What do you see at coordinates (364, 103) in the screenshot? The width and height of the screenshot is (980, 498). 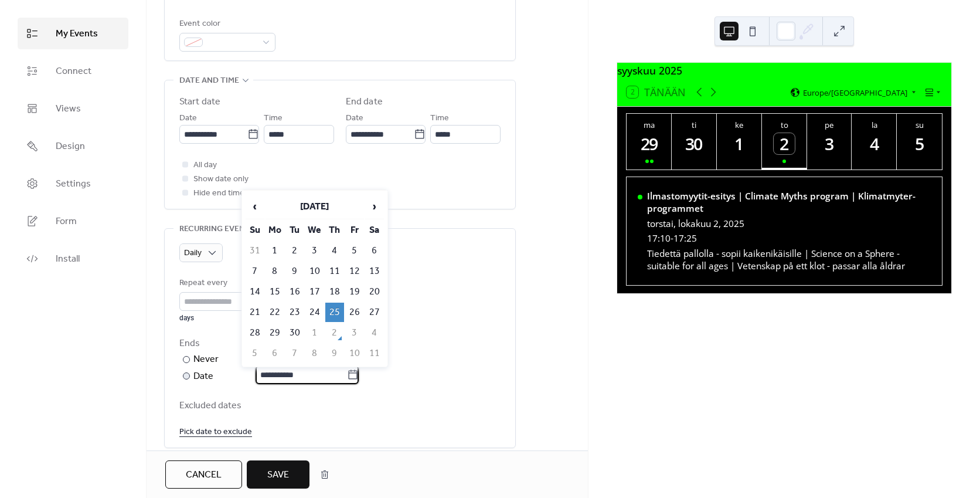 I see `div: End date` at bounding box center [364, 103].